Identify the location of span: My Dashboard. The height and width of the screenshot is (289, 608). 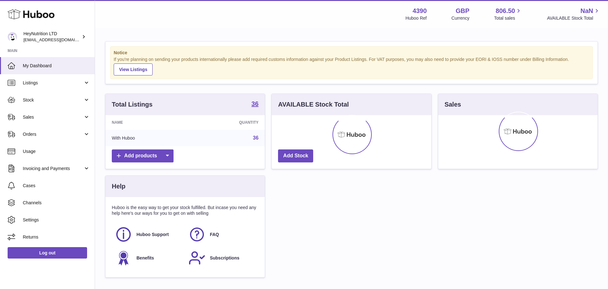
(56, 66).